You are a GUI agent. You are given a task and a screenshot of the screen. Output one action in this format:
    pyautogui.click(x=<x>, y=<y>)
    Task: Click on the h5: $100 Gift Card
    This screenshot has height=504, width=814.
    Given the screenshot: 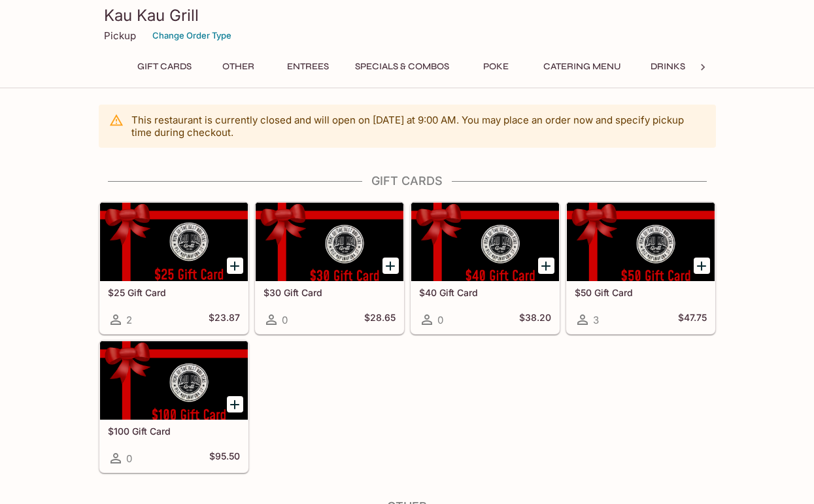 What is the action you would take?
    pyautogui.click(x=174, y=431)
    